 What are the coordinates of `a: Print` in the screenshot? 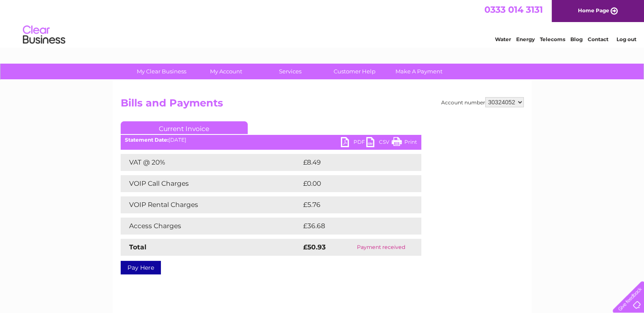 It's located at (405, 143).